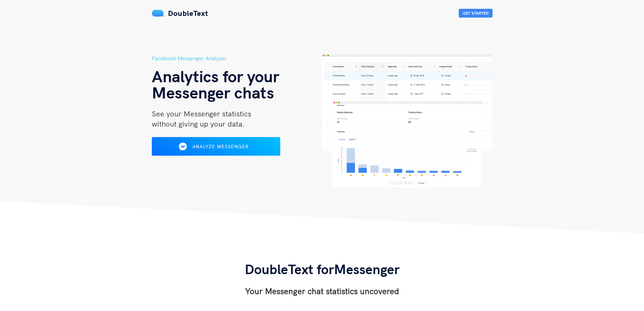  Describe the element at coordinates (408, 121) in the screenshot. I see `img: hero` at that location.